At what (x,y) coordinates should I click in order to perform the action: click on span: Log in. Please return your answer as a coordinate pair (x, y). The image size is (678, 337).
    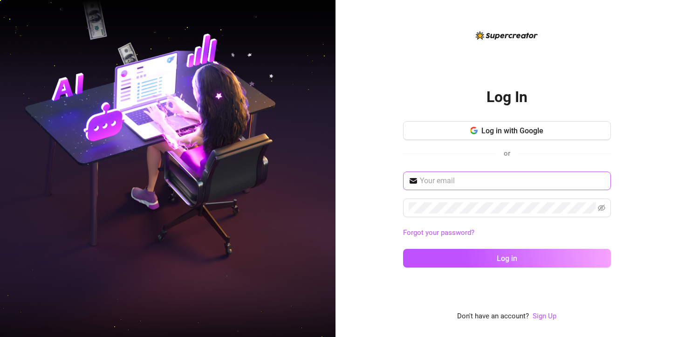
    Looking at the image, I should click on (507, 258).